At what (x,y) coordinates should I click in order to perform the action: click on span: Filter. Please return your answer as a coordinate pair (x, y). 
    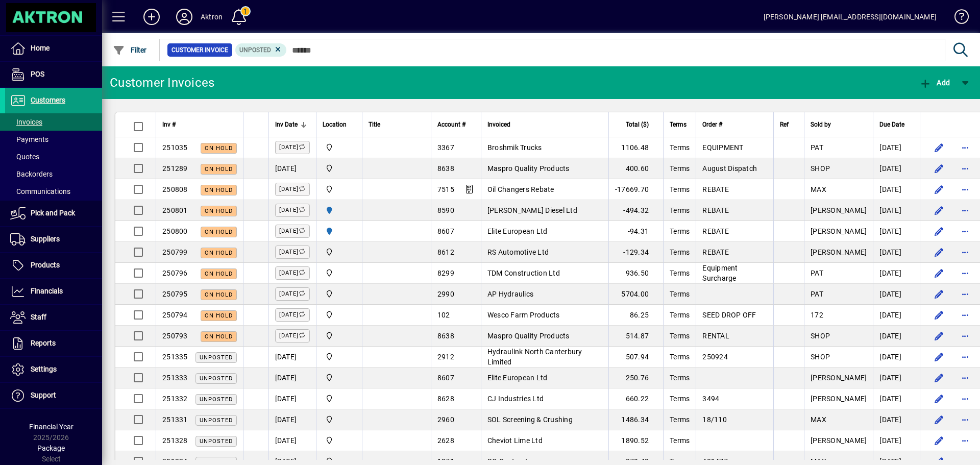
    Looking at the image, I should click on (130, 50).